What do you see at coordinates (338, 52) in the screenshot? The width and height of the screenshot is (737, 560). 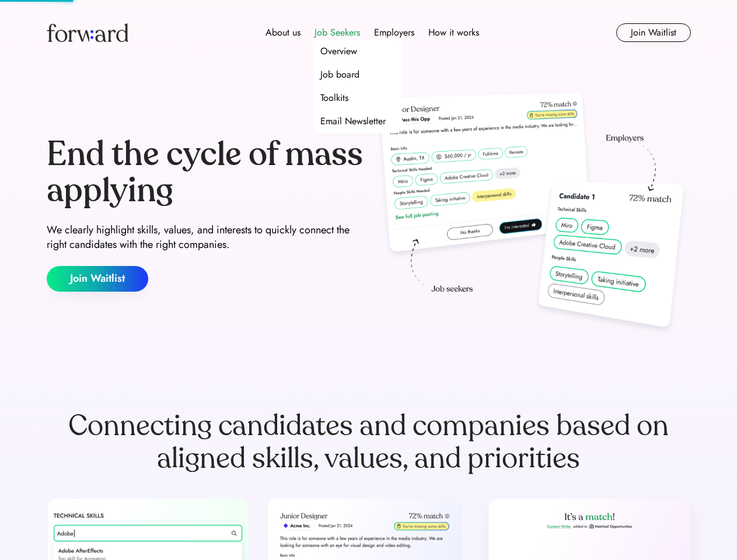 I see `div: Overview` at bounding box center [338, 52].